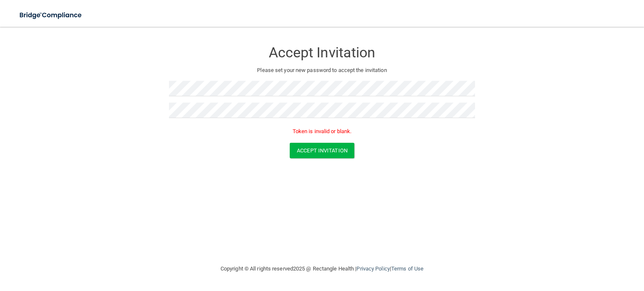  I want to click on button: Accept Invitation, so click(322, 150).